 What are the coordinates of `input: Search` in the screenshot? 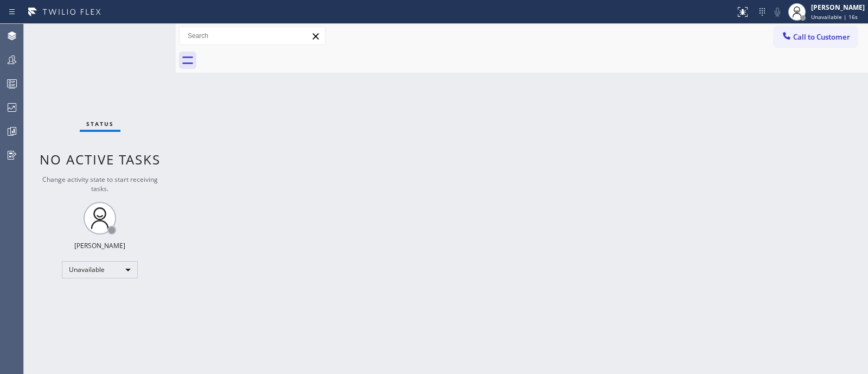 It's located at (253, 36).